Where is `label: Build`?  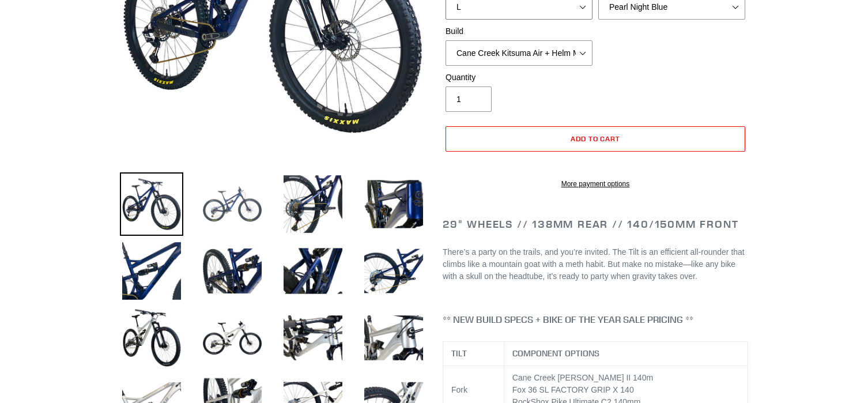 label: Build is located at coordinates (519, 31).